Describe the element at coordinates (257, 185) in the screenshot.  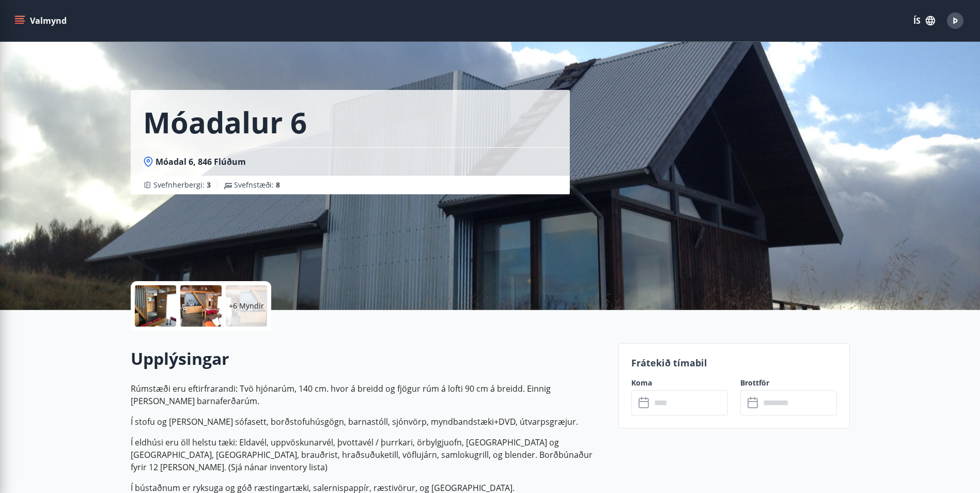
I see `span: Svefnstæði :` at that location.